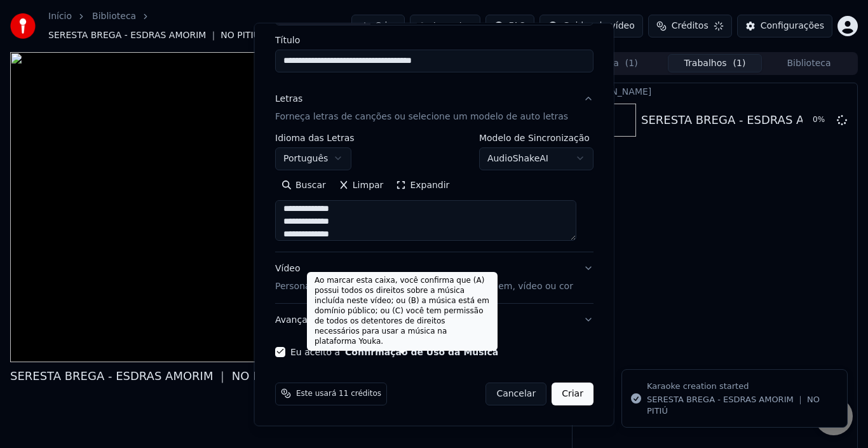 This screenshot has width=868, height=448. Describe the element at coordinates (434, 108) in the screenshot. I see `button: LetrasForneça letras de canções ou selecione um modelo de auto letras` at that location.